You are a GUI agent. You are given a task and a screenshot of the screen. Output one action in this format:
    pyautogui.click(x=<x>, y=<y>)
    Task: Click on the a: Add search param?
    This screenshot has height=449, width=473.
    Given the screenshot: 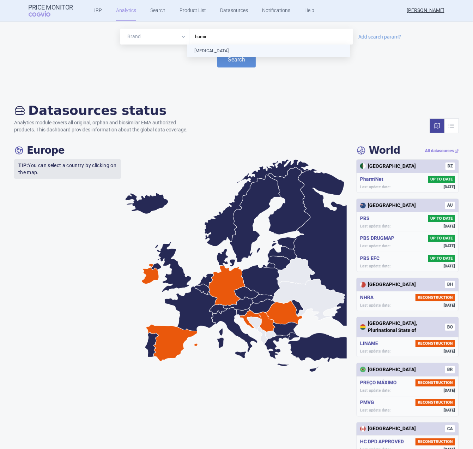 What is the action you would take?
    pyautogui.click(x=380, y=37)
    